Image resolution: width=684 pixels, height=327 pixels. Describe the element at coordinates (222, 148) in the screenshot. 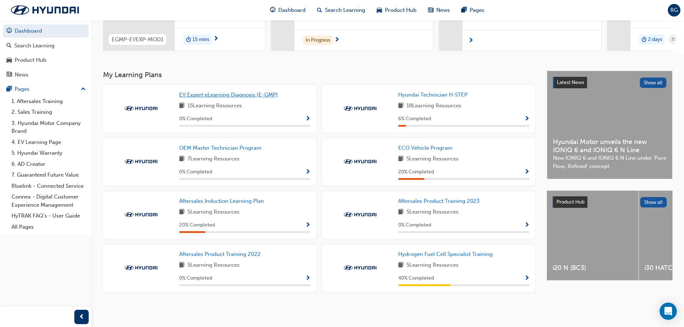

I see `a: OEM Master Technician Program` at that location.